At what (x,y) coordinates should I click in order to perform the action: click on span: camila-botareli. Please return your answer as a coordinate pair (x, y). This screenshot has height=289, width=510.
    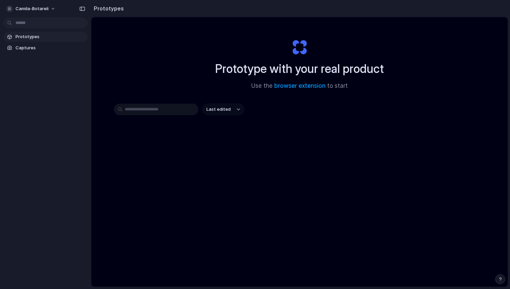
    Looking at the image, I should click on (32, 9).